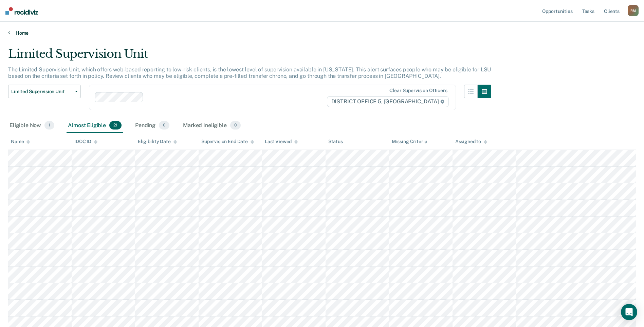  What do you see at coordinates (419, 91) in the screenshot?
I see `div: Clear supervision officers` at bounding box center [419, 91].